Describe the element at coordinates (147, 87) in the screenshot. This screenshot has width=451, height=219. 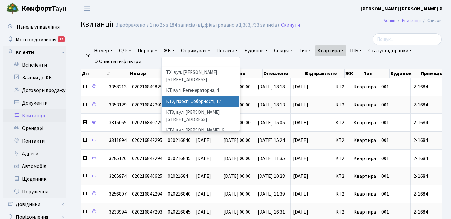
I see `span: 020216840825` at that location.